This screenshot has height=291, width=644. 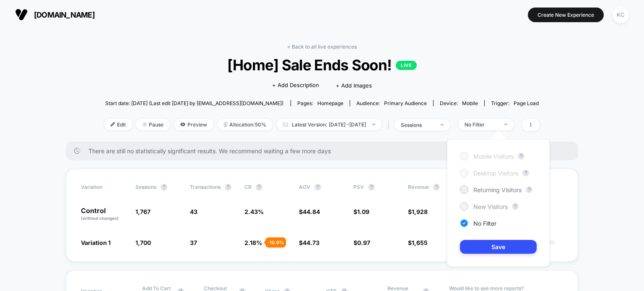 What do you see at coordinates (354, 86) in the screenshot?
I see `span: + Add Images` at bounding box center [354, 86].